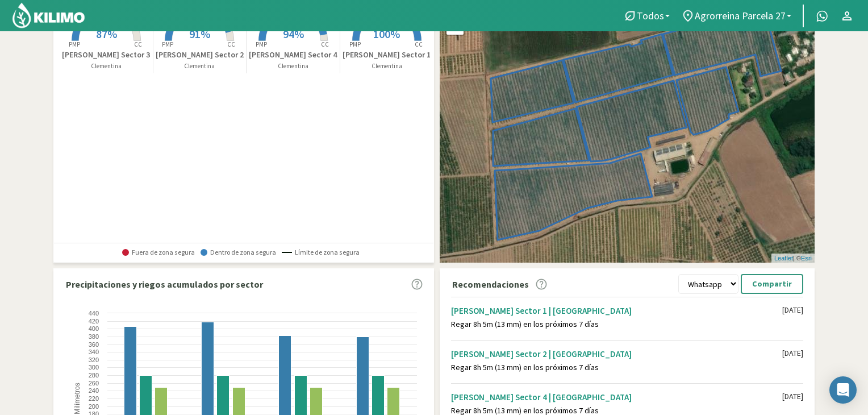 This screenshot has height=415, width=868. I want to click on text: 360, so click(93, 345).